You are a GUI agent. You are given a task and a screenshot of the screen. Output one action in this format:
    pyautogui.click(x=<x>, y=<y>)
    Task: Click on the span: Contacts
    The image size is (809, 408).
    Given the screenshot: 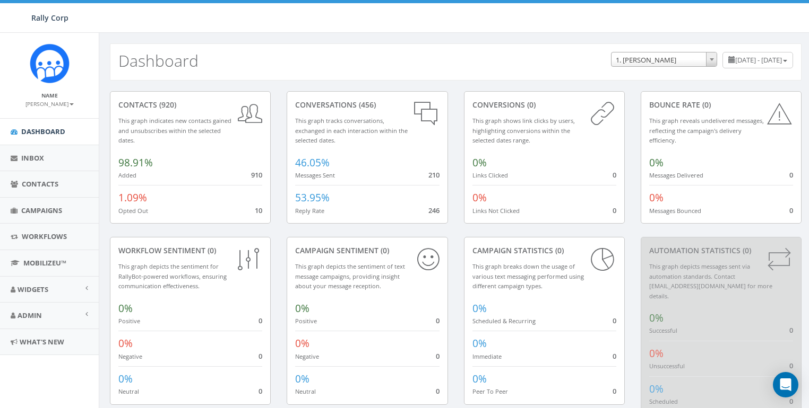 What is the action you would take?
    pyautogui.click(x=40, y=184)
    